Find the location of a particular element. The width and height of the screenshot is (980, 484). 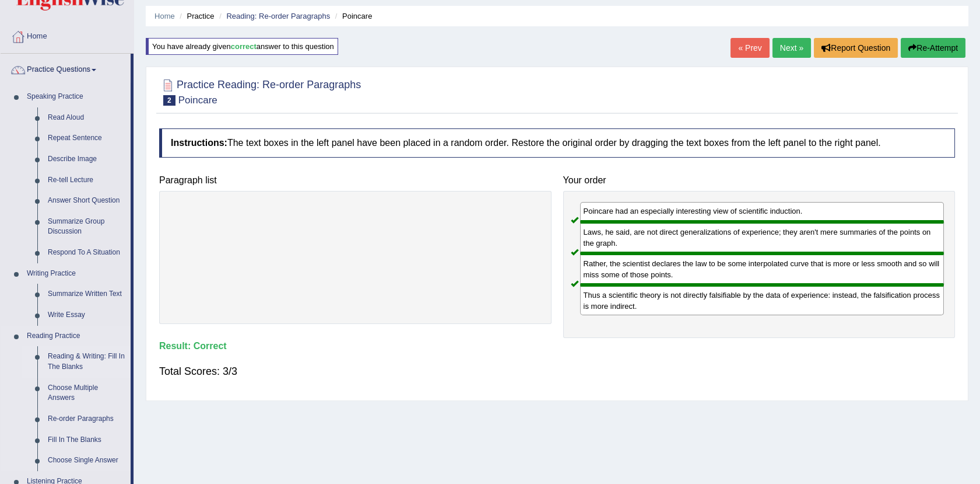

div: Total Scores: 3/3 is located at coordinates (557, 371).